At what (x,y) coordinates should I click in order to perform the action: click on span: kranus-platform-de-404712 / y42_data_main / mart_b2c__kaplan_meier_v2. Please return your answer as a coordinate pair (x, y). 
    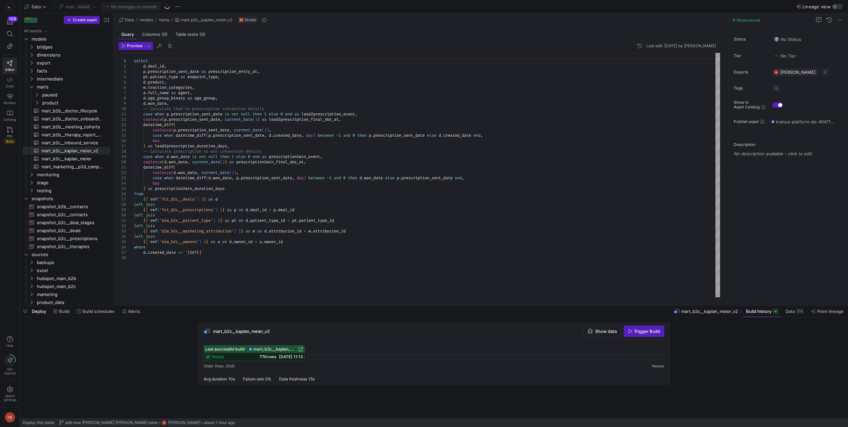
    Looking at the image, I should click on (805, 122).